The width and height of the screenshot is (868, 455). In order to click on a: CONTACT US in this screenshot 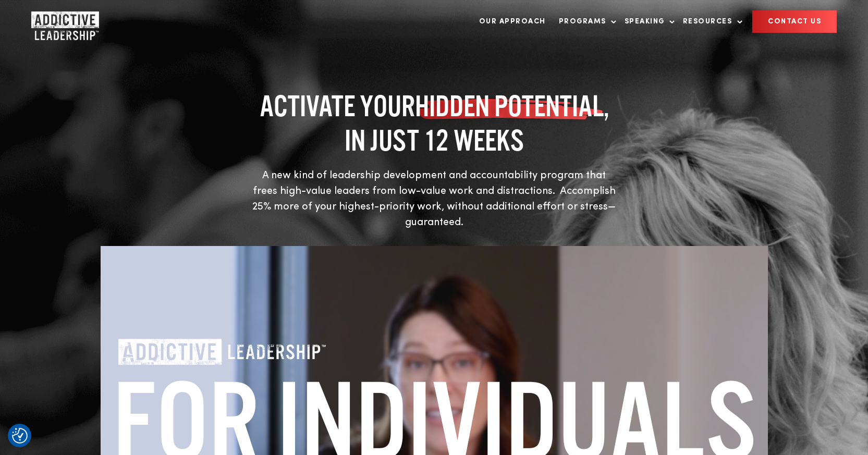, I will do `click(794, 21)`.